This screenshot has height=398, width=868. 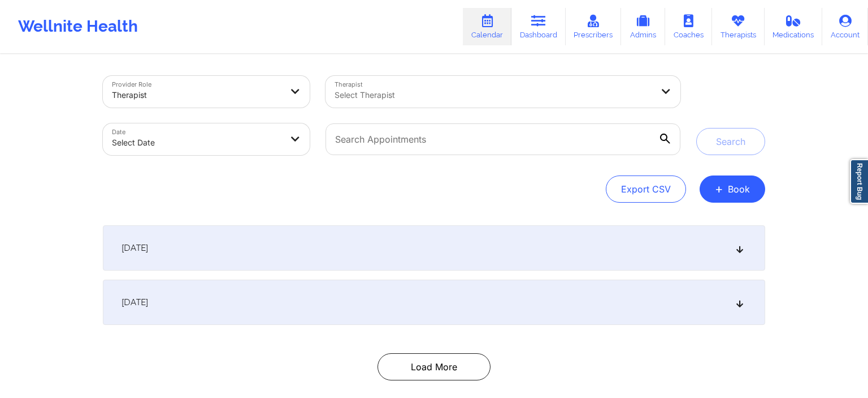 I want to click on input: Search Appointments, so click(x=503, y=139).